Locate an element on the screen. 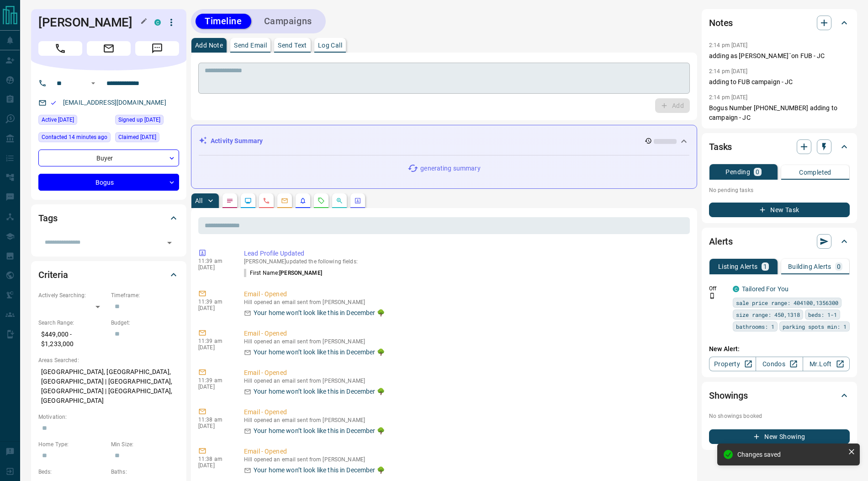 This screenshot has height=481, width=868. svg: Requests is located at coordinates (322, 201).